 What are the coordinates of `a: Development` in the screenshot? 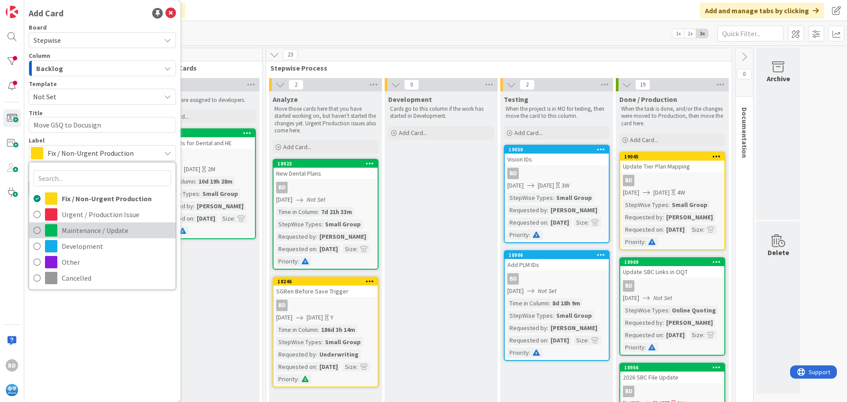 It's located at (102, 246).